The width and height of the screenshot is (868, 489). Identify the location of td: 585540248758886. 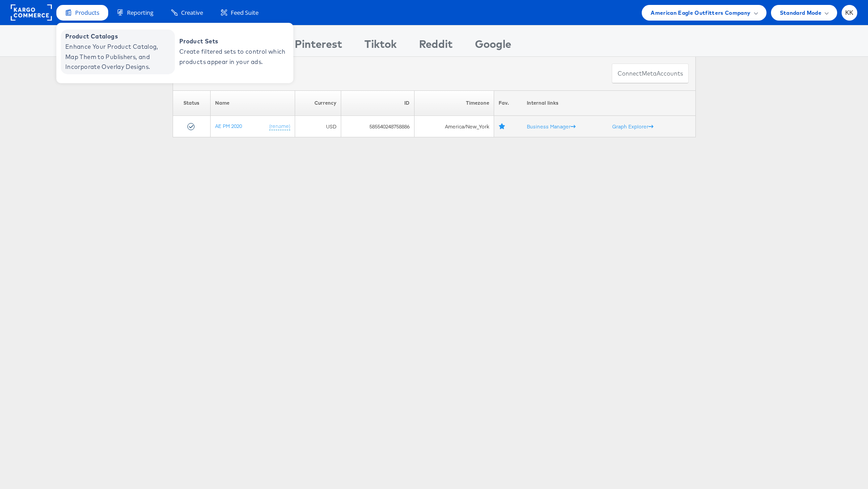
(378, 127).